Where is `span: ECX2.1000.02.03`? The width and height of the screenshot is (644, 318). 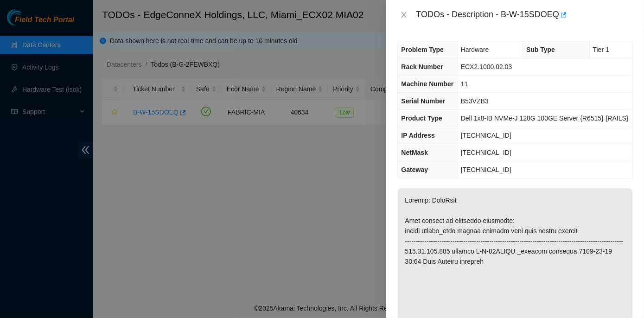
span: ECX2.1000.02.03 is located at coordinates (487, 67).